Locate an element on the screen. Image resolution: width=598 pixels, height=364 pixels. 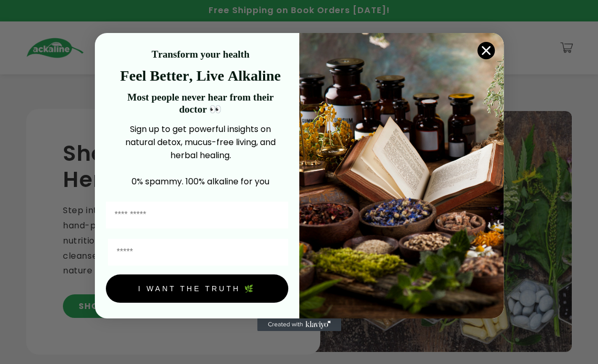
button: I WANT THE TRUTH 🌿 is located at coordinates (197, 288).